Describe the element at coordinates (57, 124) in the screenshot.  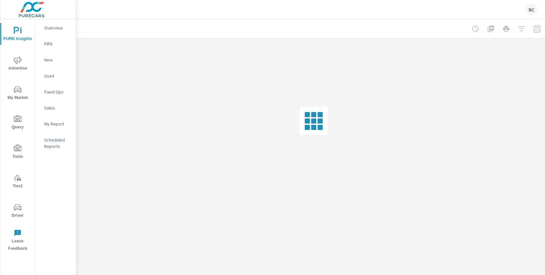
I see `p: My Report` at that location.